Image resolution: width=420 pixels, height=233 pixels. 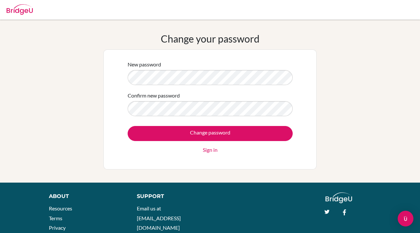 What do you see at coordinates (153, 96) in the screenshot?
I see `label: Confirm new password` at bounding box center [153, 96].